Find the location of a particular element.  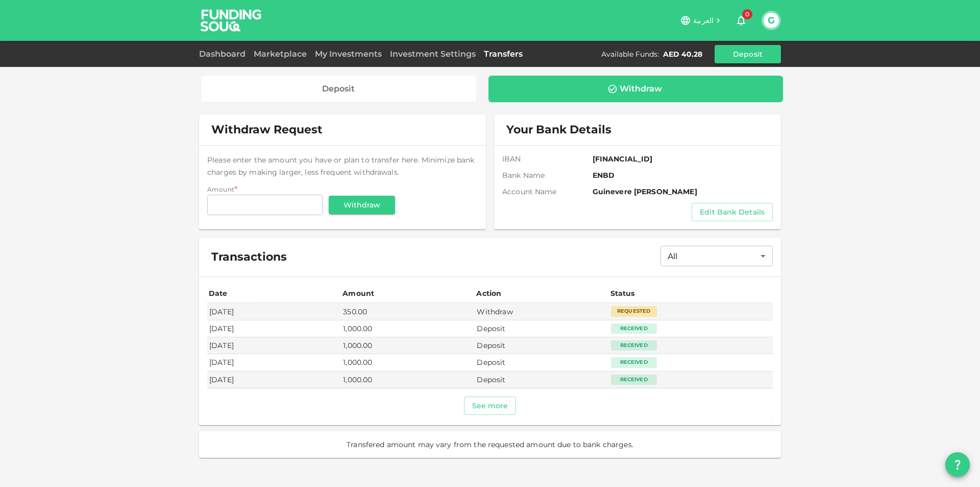

span: Account name is located at coordinates (547, 192).